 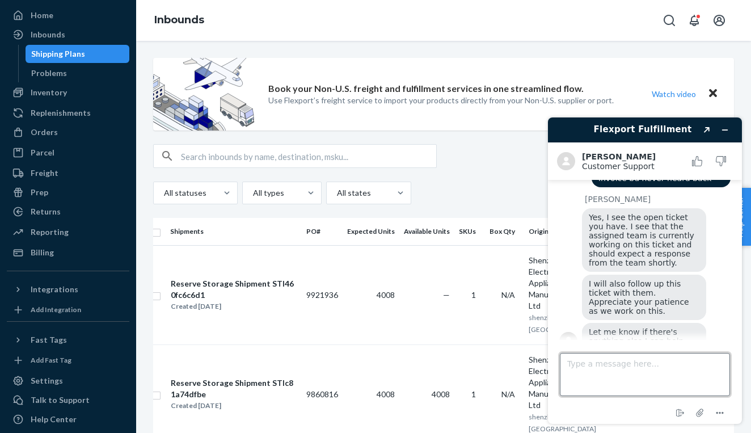 What do you see at coordinates (42, 15) in the screenshot?
I see `div: Home` at bounding box center [42, 15].